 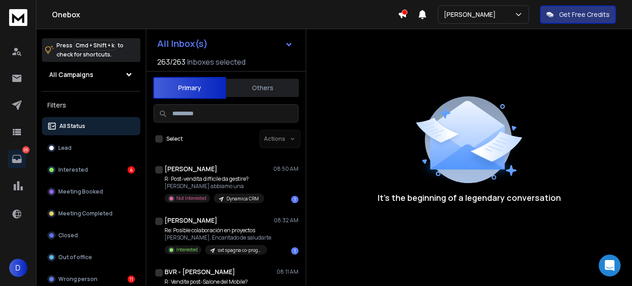 What do you see at coordinates (288, 272) in the screenshot?
I see `p: 08:11 AM` at bounding box center [288, 272].